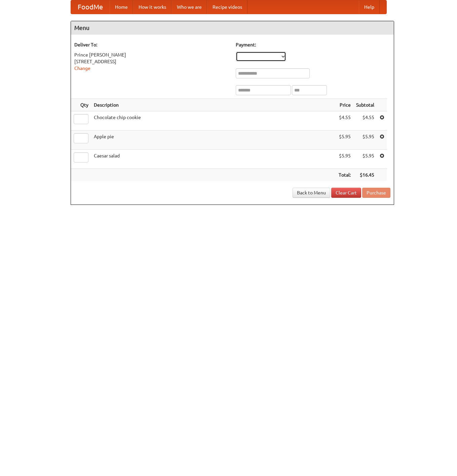  I want to click on td: Caesar salad, so click(214, 159).